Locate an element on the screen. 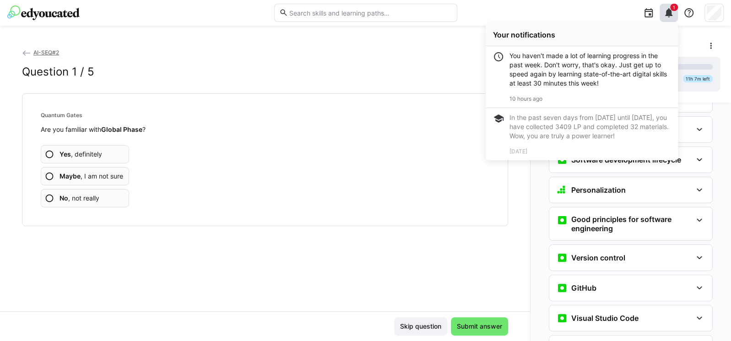  span: Submit answer is located at coordinates (479, 327).